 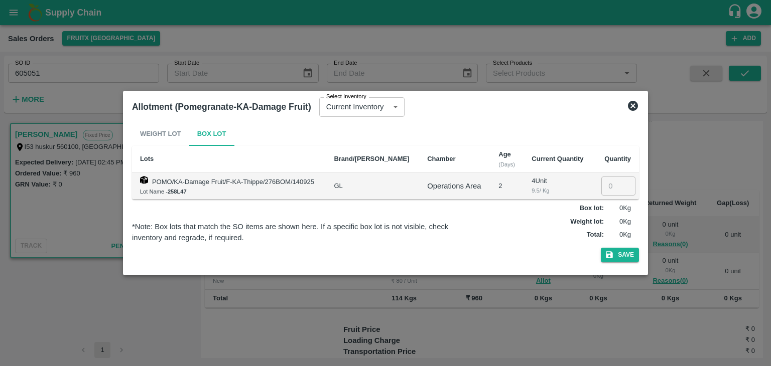 What do you see at coordinates (177, 192) in the screenshot?
I see `b: 258L47` at bounding box center [177, 192].